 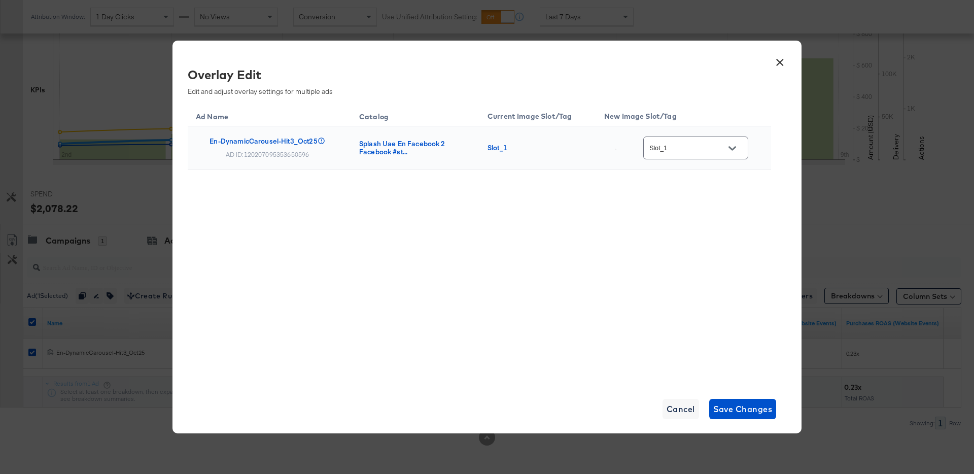 What do you see at coordinates (743, 409) in the screenshot?
I see `button: Save Changes` at bounding box center [743, 409].